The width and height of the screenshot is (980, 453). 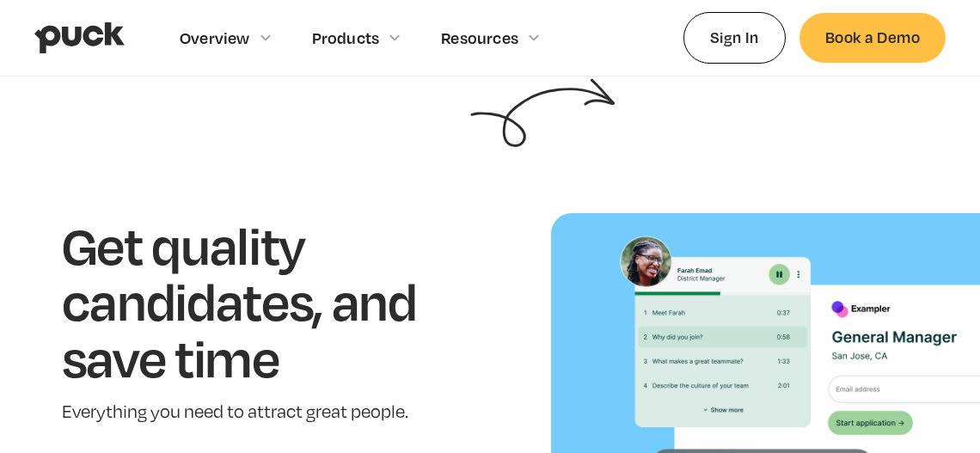 What do you see at coordinates (480, 38) in the screenshot?
I see `div: Resources` at bounding box center [480, 38].